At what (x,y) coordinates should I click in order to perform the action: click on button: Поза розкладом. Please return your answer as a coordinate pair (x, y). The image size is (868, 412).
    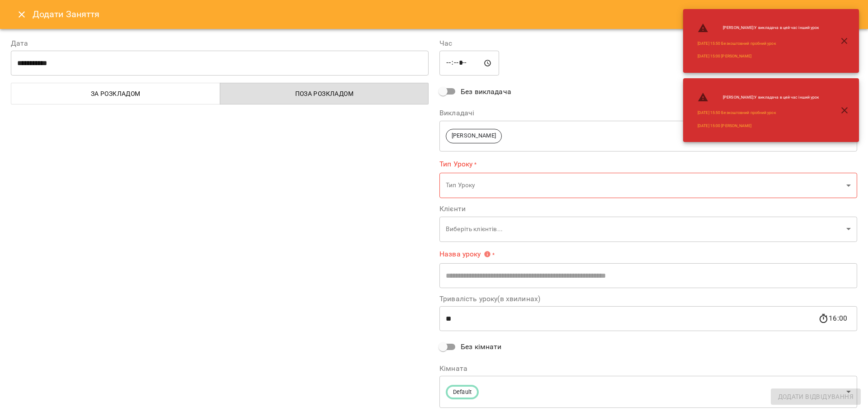
    Looking at the image, I should click on (324, 94).